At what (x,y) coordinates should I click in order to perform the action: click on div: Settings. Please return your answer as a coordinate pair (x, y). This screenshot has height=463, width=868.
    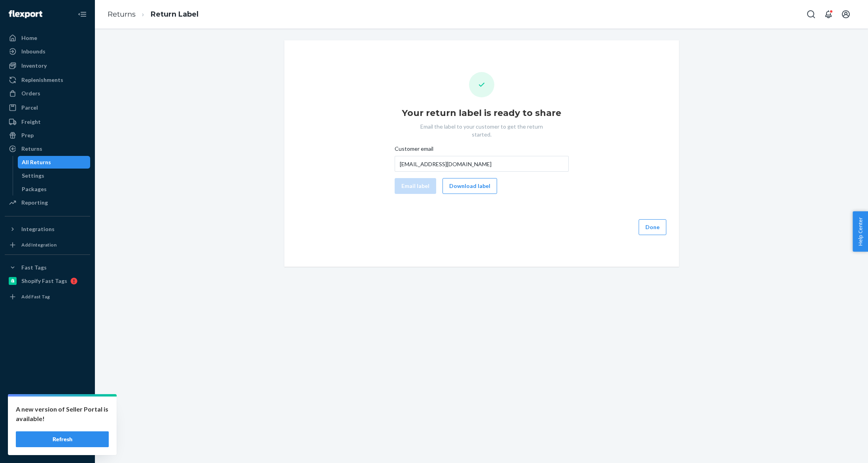
    Looking at the image, I should click on (33, 176).